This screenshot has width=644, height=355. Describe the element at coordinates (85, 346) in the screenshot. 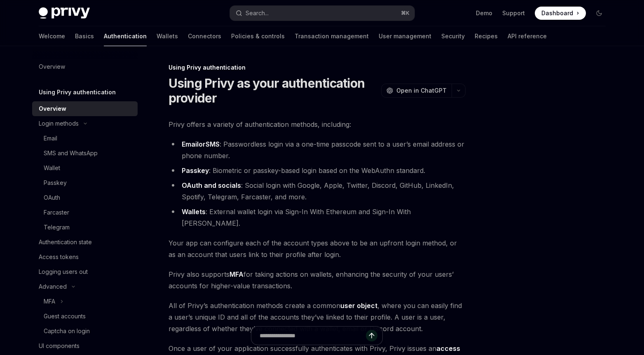

I see `a: UI components` at that location.